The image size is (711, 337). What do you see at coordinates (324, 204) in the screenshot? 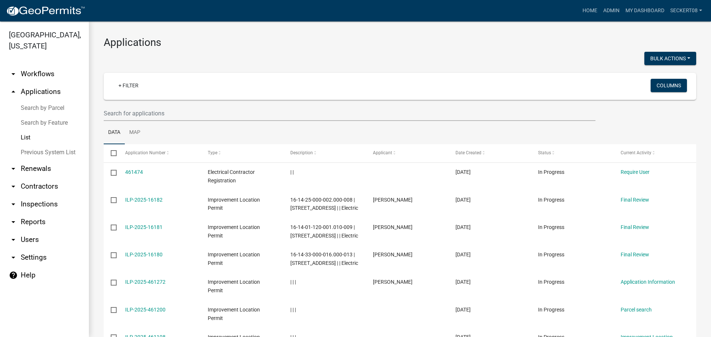
I see `span: 16-14-25-000-002.000-008 | 9371 S CO RD 60 E | | Electric` at bounding box center [324, 204].